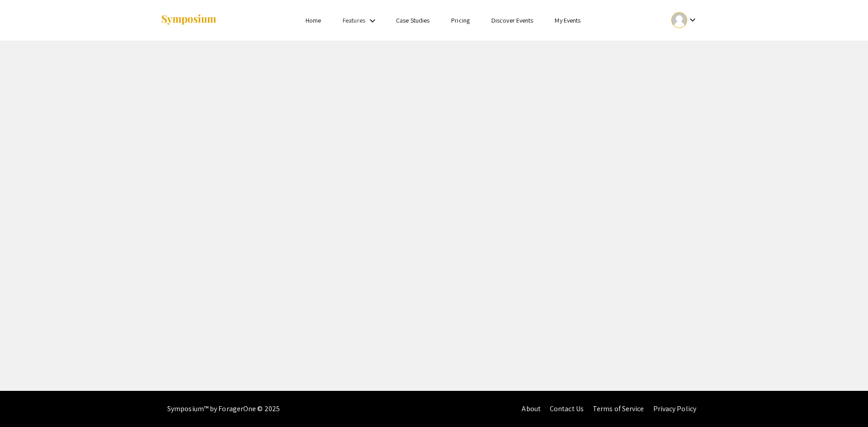  I want to click on a: Terms of Service, so click(618, 408).